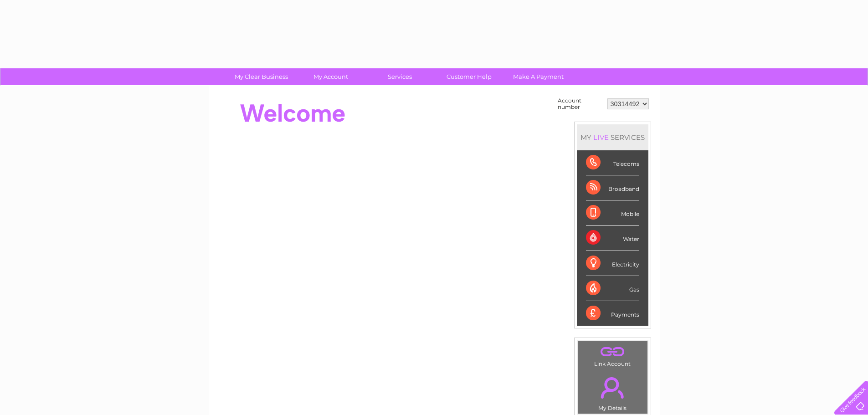 Image resolution: width=868 pixels, height=415 pixels. I want to click on a: Make A Payment, so click(538, 76).